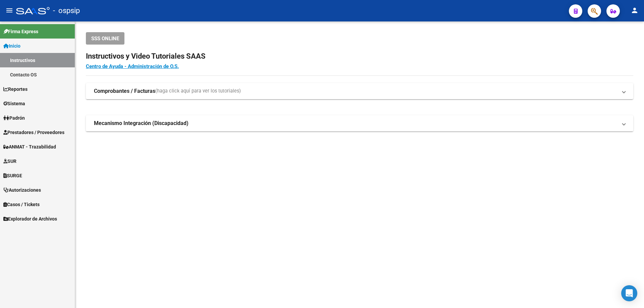 Image resolution: width=644 pixels, height=308 pixels. I want to click on span: SURGE, so click(13, 176).